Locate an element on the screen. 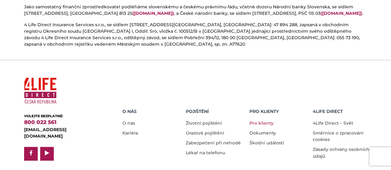 Image resolution: width=391 pixels, height=170 pixels. h5: Pojištění is located at coordinates (215, 111).